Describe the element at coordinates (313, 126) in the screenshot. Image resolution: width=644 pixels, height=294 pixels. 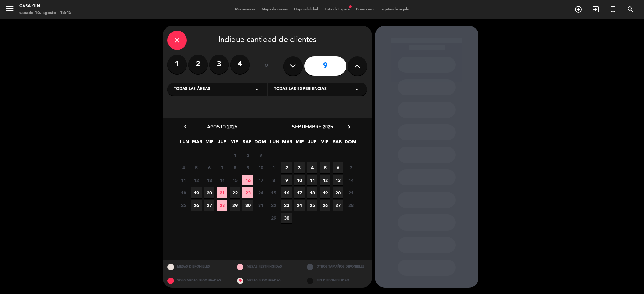
I see `span: septiembre 2025` at that location.